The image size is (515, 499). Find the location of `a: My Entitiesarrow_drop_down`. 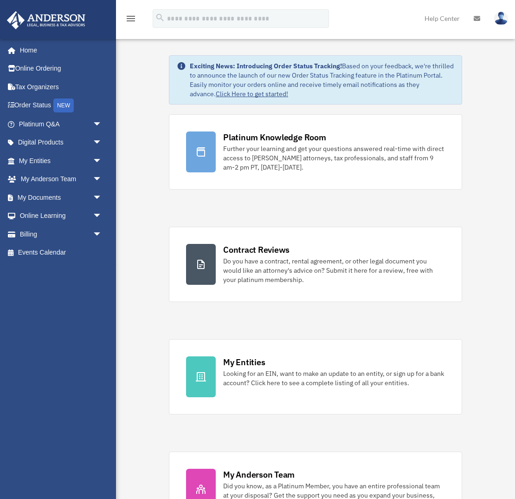

a: My Entitiesarrow_drop_down is located at coordinates (61, 161).